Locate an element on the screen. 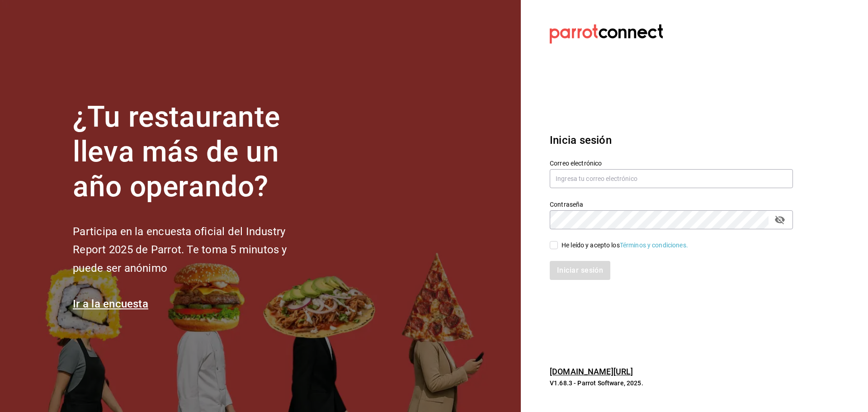 The height and width of the screenshot is (412, 868). a: Ir a la encuesta is located at coordinates (110, 304).